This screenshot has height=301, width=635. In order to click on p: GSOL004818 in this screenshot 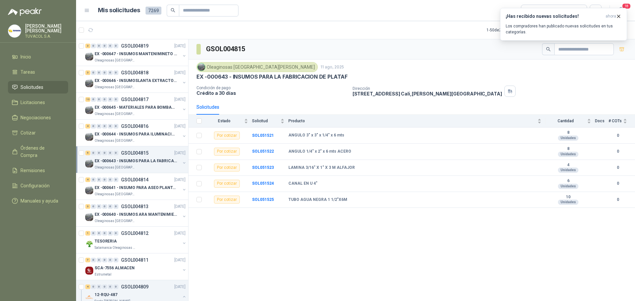, I will do `click(135, 73)`.